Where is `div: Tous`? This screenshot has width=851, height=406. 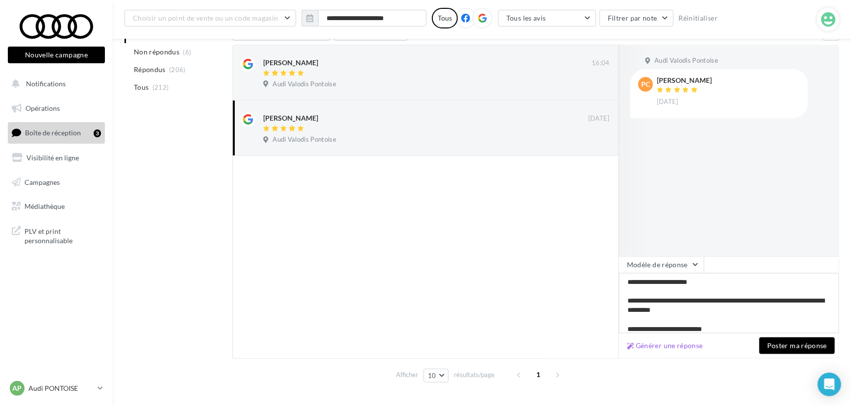
div: Tous is located at coordinates (445, 18).